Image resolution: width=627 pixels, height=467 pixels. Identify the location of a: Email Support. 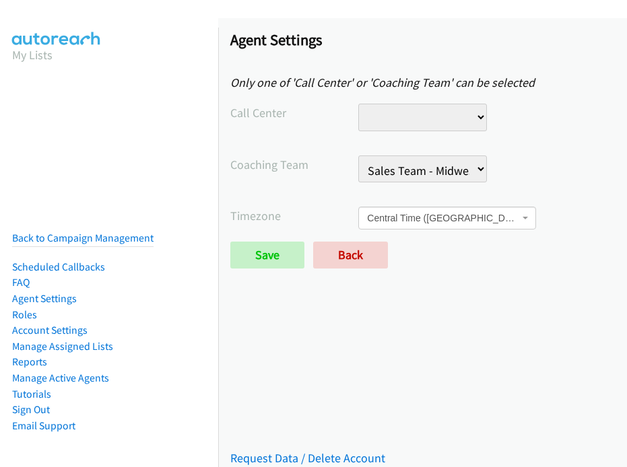
(44, 426).